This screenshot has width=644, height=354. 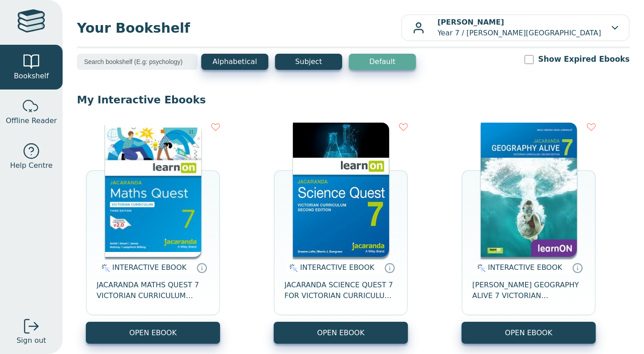 What do you see at coordinates (341, 190) in the screenshot?
I see `img: 329c5ec2-5188-ea11-a992-0272d098c78b.jpg` at bounding box center [341, 190].